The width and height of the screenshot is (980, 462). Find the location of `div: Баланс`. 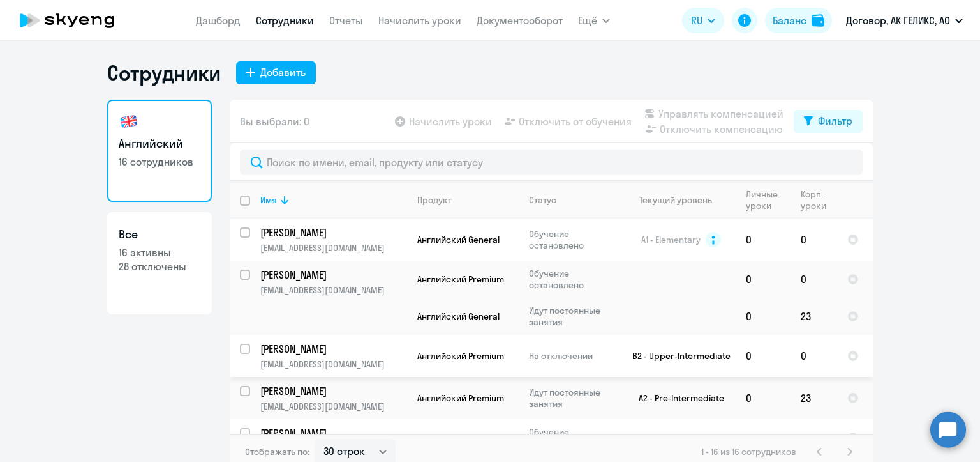

div: Баланс is located at coordinates (789, 20).